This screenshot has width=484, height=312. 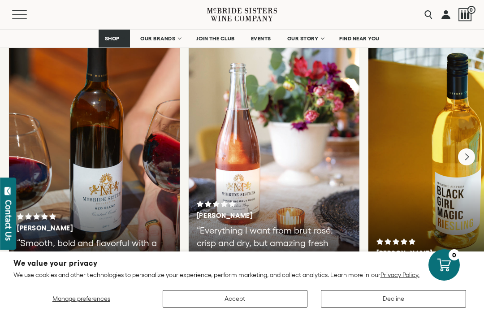 I want to click on button: Next, so click(x=467, y=157).